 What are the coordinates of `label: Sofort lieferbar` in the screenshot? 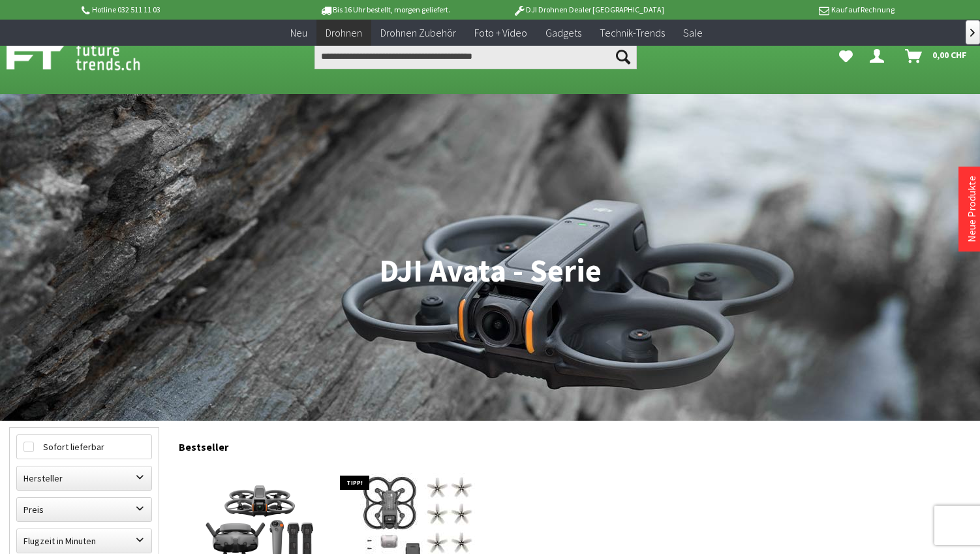 It's located at (84, 446).